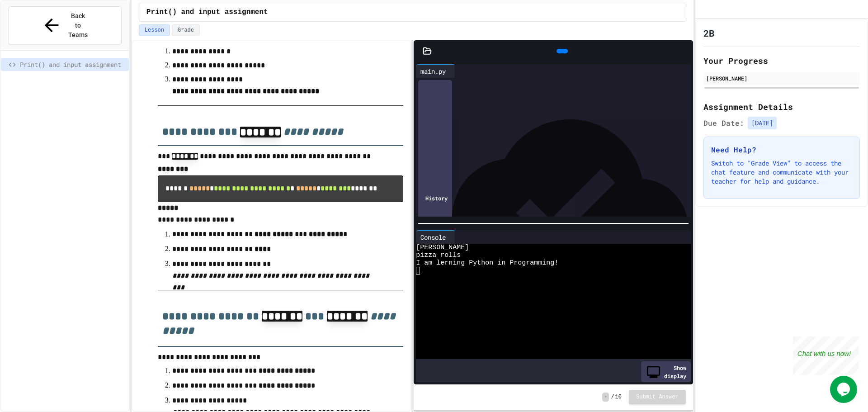  Describe the element at coordinates (724, 123) in the screenshot. I see `span: Due Date:` at that location.